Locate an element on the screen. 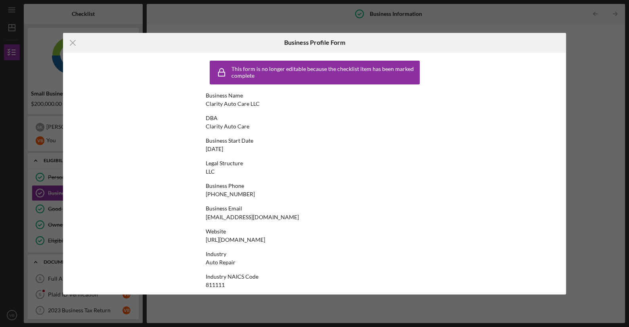 This screenshot has width=629, height=327. div: Business Name is located at coordinates (314, 95).